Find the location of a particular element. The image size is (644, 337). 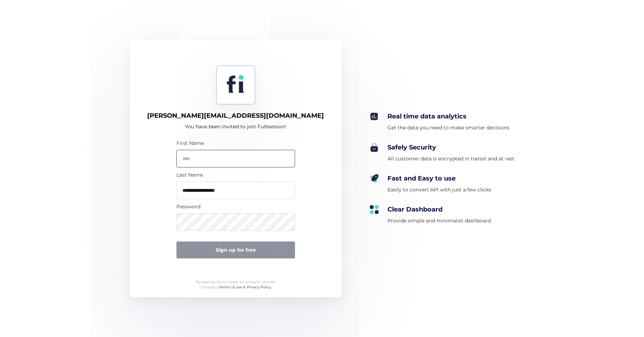

div: Fast and Easy to use is located at coordinates (440, 178).